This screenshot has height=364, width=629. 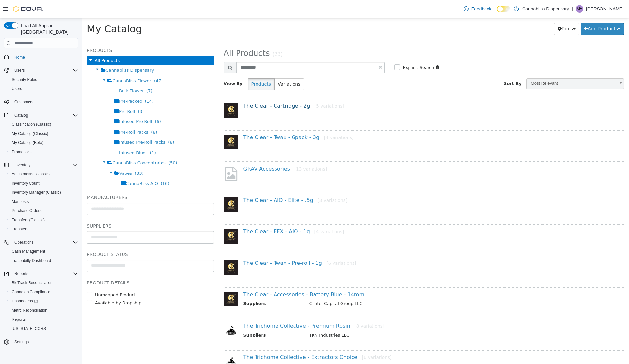 What do you see at coordinates (32, 125) in the screenshot?
I see `span: Classification (Classic)` at bounding box center [32, 125].